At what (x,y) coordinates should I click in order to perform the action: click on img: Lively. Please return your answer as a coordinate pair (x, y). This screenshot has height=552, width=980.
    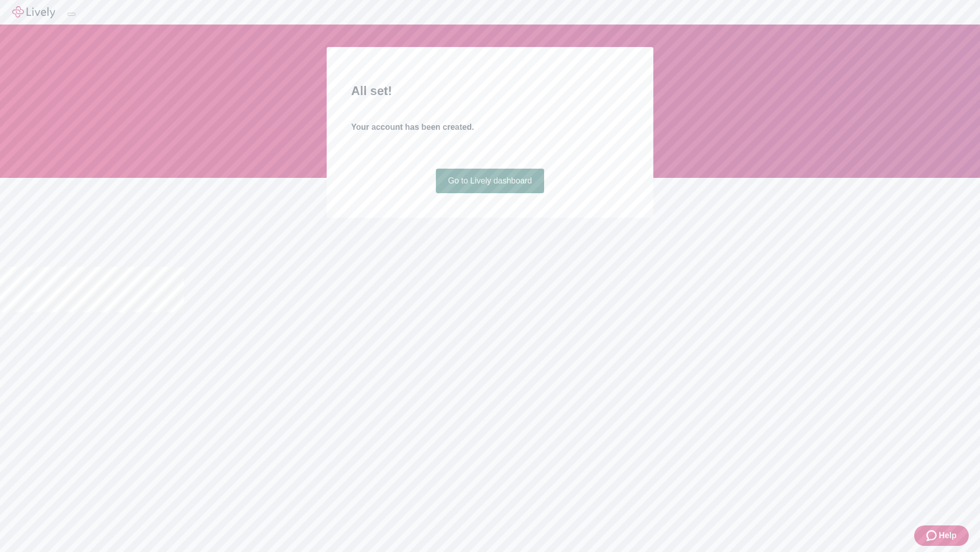
    Looking at the image, I should click on (34, 12).